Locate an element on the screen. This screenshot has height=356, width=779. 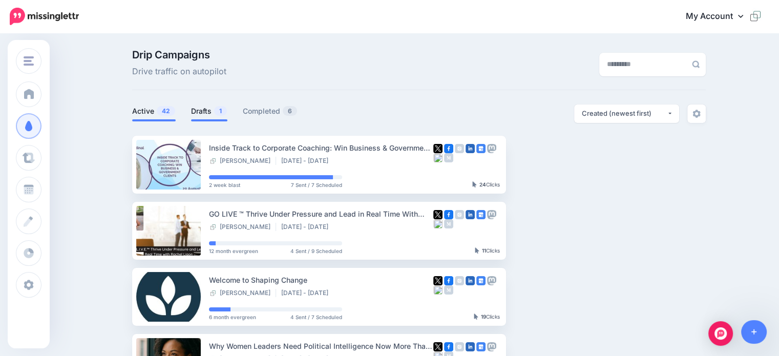
img: search-grey-6.png is located at coordinates (695, 64).